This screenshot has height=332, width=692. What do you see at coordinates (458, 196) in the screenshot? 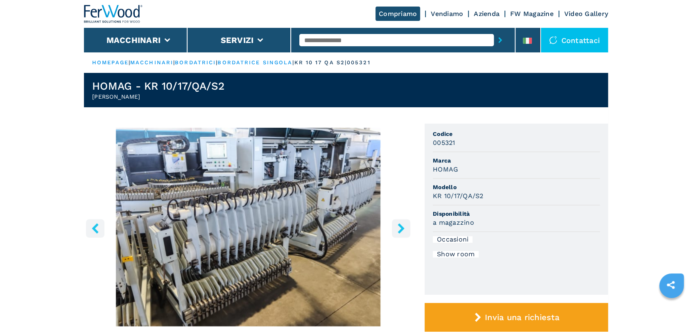
I see `h3: KR 10/17/QA/S2` at bounding box center [458, 196].